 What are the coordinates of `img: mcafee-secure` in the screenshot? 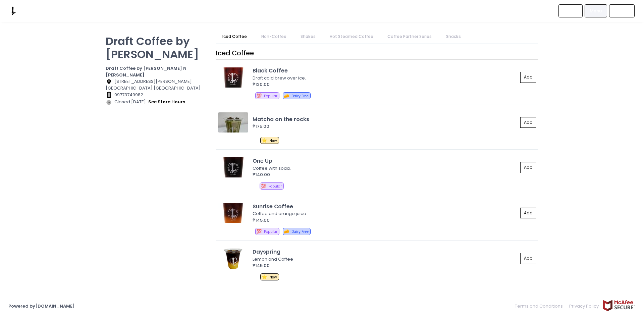 It's located at (619, 305).